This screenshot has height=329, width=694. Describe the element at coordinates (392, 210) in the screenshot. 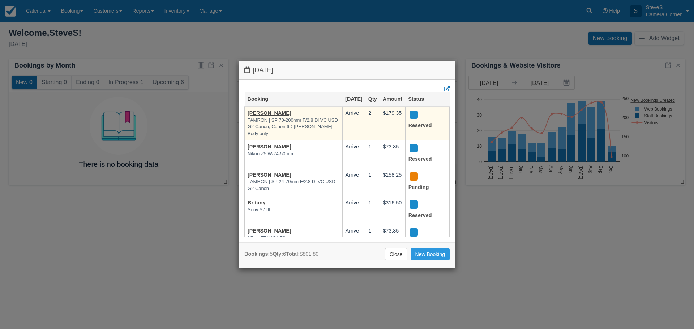

I see `td: $316.50` at that location.